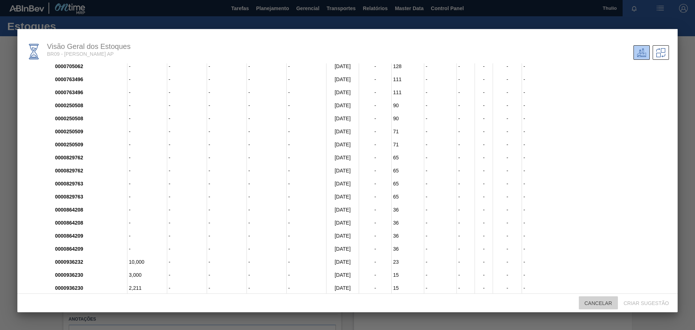  What do you see at coordinates (90, 105) in the screenshot?
I see `div: 0000250508` at bounding box center [90, 105].